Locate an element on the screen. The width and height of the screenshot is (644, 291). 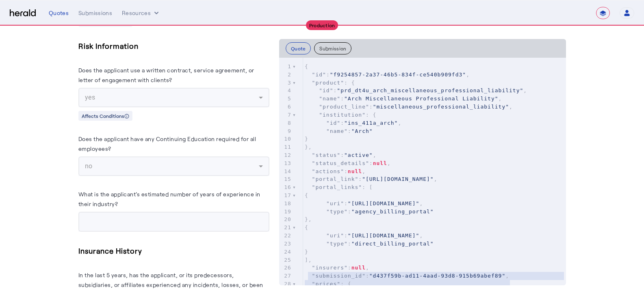
div: 13 is located at coordinates (285, 164).